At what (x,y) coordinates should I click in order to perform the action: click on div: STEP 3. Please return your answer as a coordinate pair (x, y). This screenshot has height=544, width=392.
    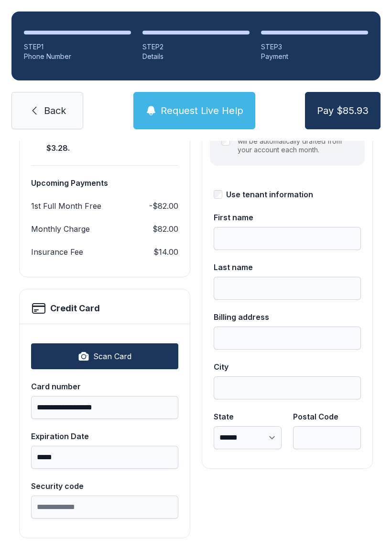
    Looking at the image, I should click on (315, 47).